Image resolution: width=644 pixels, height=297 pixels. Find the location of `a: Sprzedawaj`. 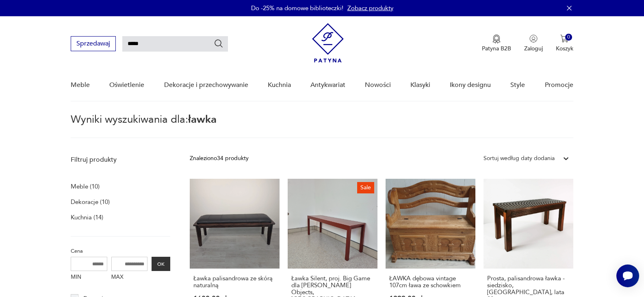

a: Sprzedawaj is located at coordinates (93, 44).